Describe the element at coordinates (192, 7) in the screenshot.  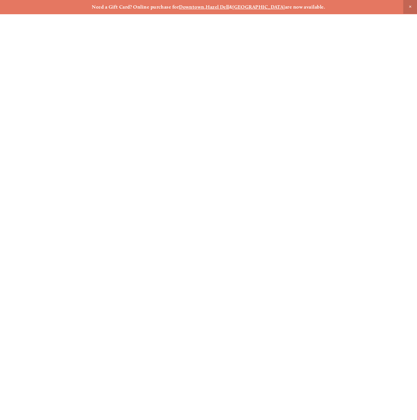
I see `a: Downtown` at that location.